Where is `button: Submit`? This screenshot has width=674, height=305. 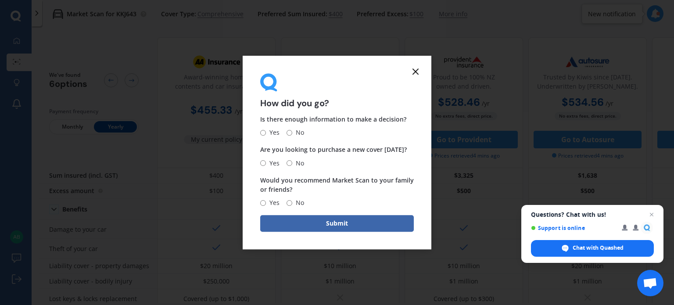
button: Submit is located at coordinates (337, 223).